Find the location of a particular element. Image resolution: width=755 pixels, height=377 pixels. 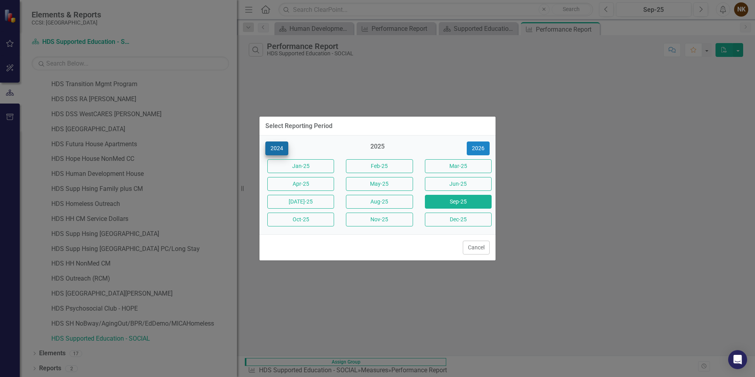

div: 2025 is located at coordinates (377, 149).